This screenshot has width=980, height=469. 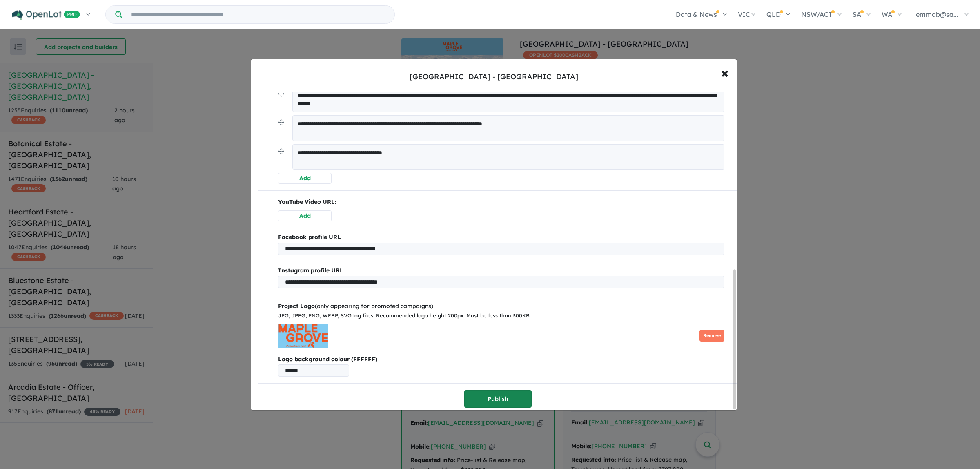 I want to click on b: Project Logo, so click(x=296, y=306).